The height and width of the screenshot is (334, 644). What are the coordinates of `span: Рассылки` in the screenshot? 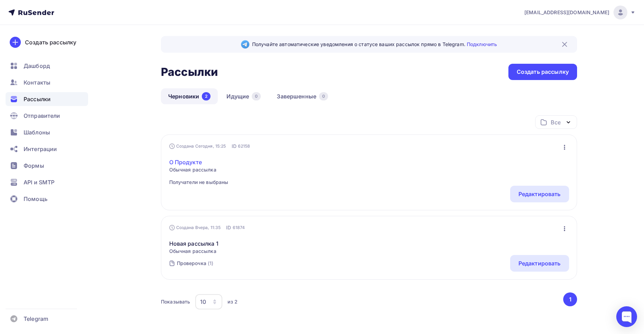 It's located at (37, 99).